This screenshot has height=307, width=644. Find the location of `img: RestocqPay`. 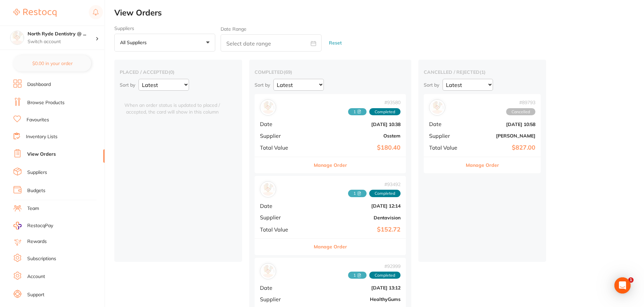

img: RestocqPay is located at coordinates (18, 225).